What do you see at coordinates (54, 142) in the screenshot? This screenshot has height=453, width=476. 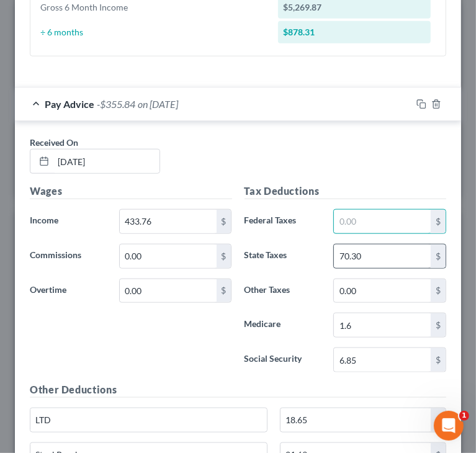 I see `span: Received On` at bounding box center [54, 142].